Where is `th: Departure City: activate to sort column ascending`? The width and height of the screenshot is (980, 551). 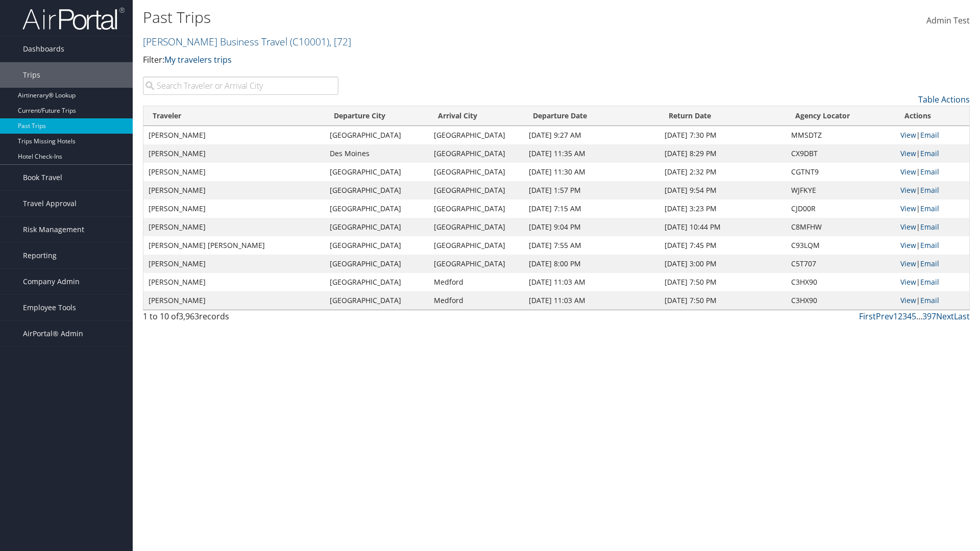 th: Departure City: activate to sort column ascending is located at coordinates (376, 116).